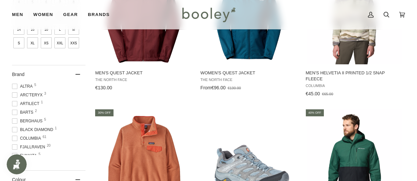 The image size is (417, 181). Describe the element at coordinates (27, 104) in the screenshot. I see `span: Artilect` at that location.